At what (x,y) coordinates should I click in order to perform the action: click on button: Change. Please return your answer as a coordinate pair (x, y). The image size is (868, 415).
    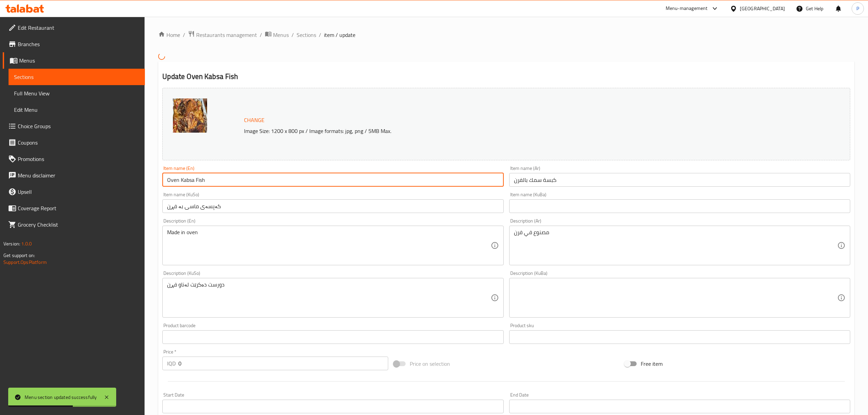
    Looking at the image, I should click on (254, 120).